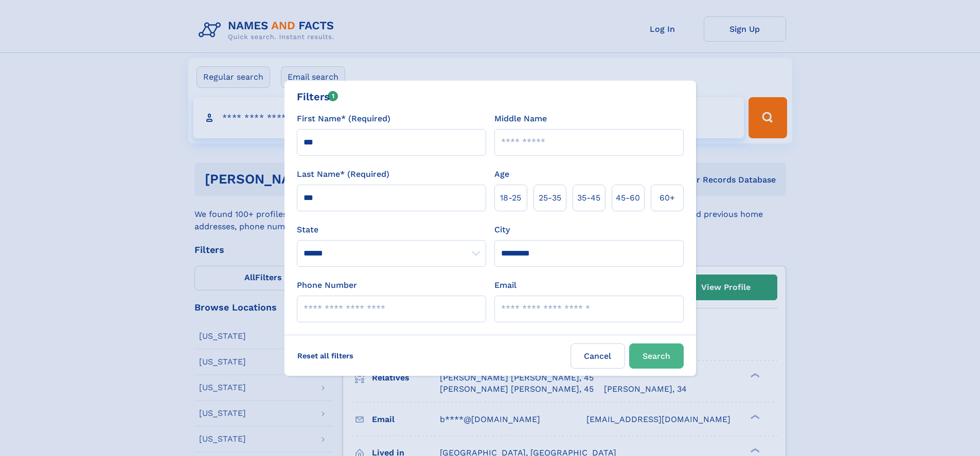  Describe the element at coordinates (589, 198) in the screenshot. I see `span: 35‑45` at that location.